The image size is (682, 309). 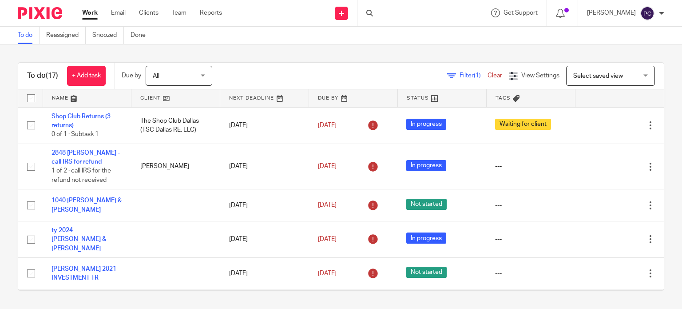 I want to click on a: + Add task, so click(x=86, y=76).